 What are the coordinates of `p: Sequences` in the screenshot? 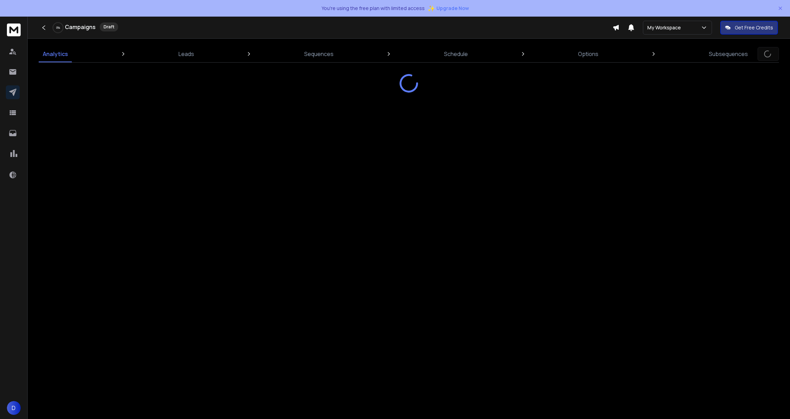 It's located at (319, 54).